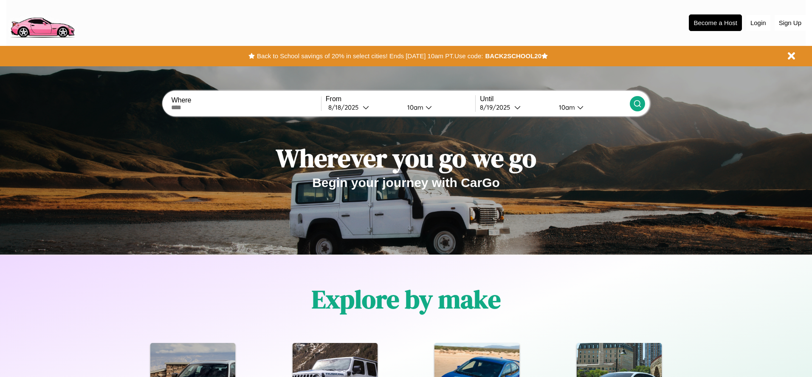  What do you see at coordinates (406, 299) in the screenshot?
I see `h1: Explore by make` at bounding box center [406, 299].